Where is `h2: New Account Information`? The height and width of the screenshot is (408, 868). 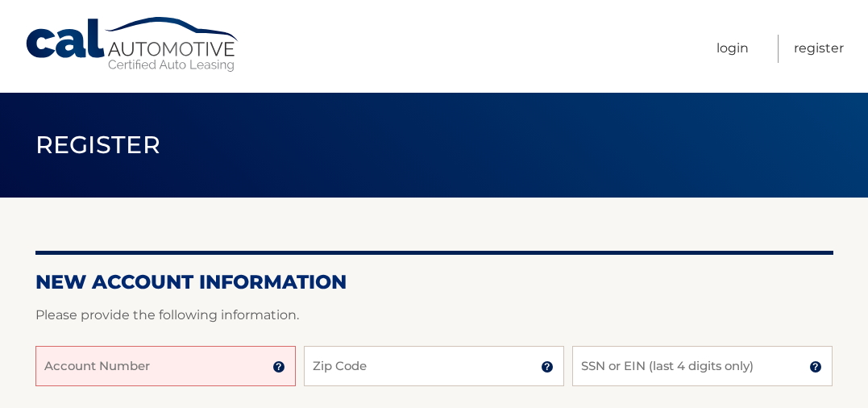
h2: New Account Information is located at coordinates (434, 282).